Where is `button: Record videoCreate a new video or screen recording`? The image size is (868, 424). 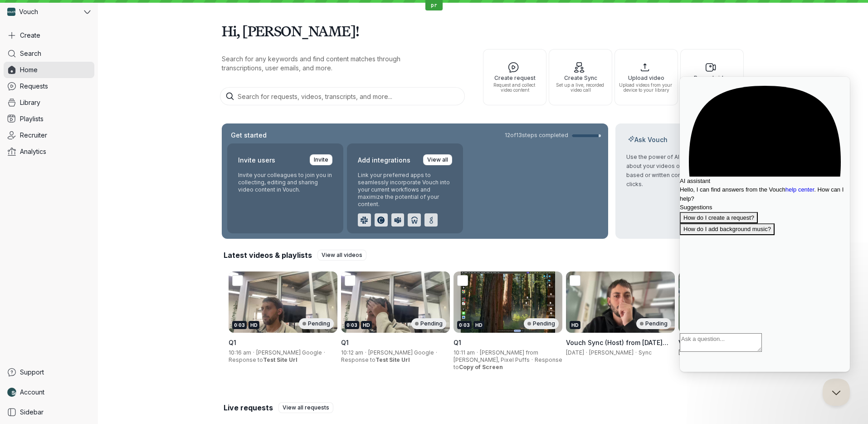
button: Record videoCreate a new video or screen recording is located at coordinates (712, 77).